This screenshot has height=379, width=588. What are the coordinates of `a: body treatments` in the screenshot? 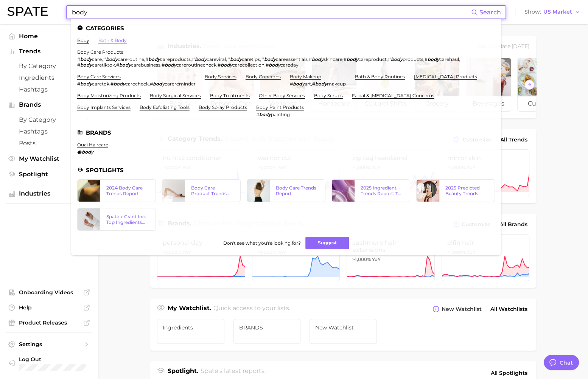 It's located at (230, 95).